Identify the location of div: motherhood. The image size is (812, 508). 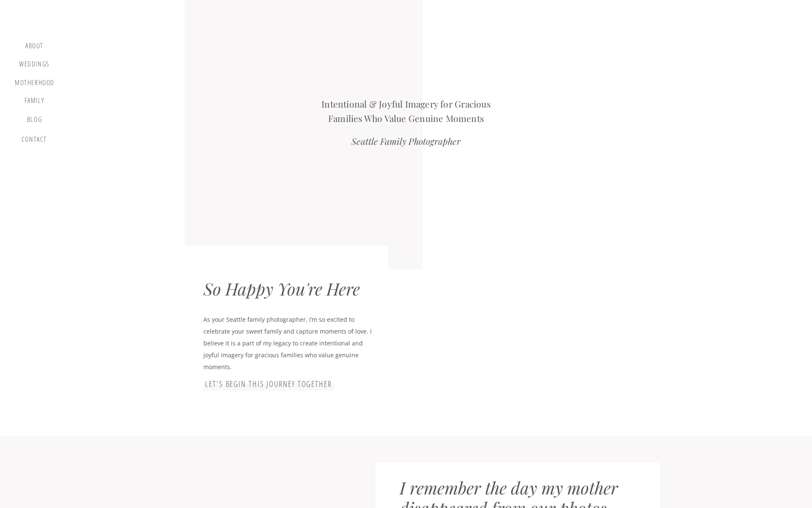
(35, 83).